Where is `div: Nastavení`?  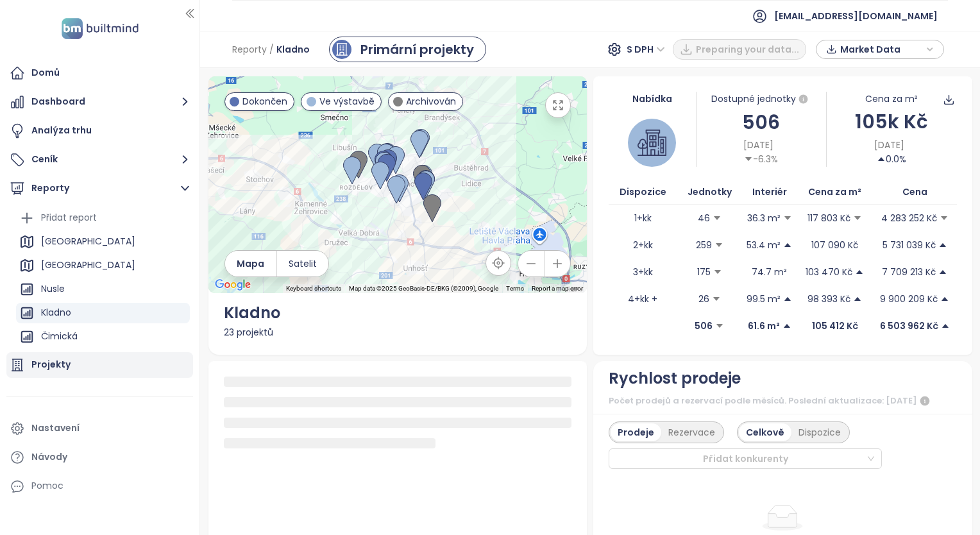 div: Nastavení is located at coordinates (55, 428).